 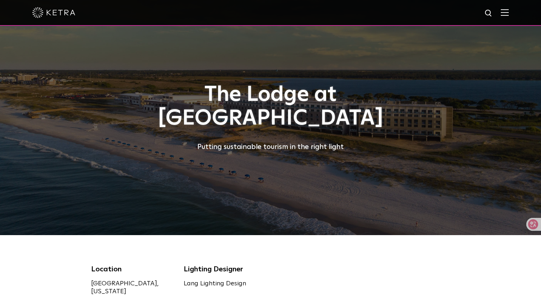 I want to click on div: Location, so click(x=132, y=269).